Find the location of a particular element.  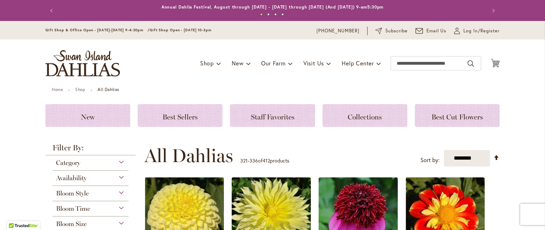

button: 4 of 4 is located at coordinates (282, 14).